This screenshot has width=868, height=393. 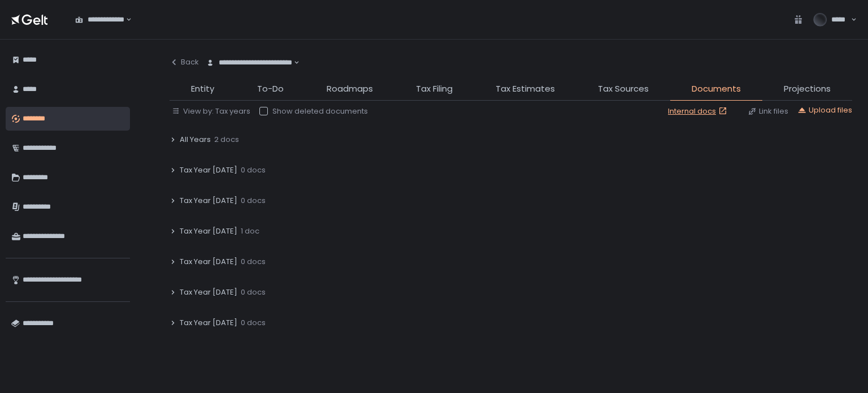 What do you see at coordinates (211, 112) in the screenshot?
I see `button: View by: Tax years` at bounding box center [211, 112].